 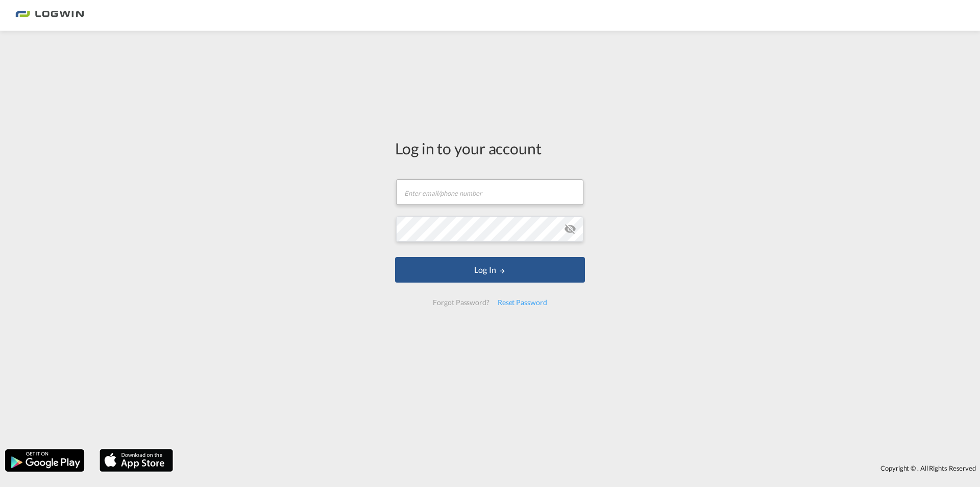 What do you see at coordinates (579, 468) in the screenshot?
I see `div: Copyright © . All Rights Reserved` at bounding box center [579, 468].